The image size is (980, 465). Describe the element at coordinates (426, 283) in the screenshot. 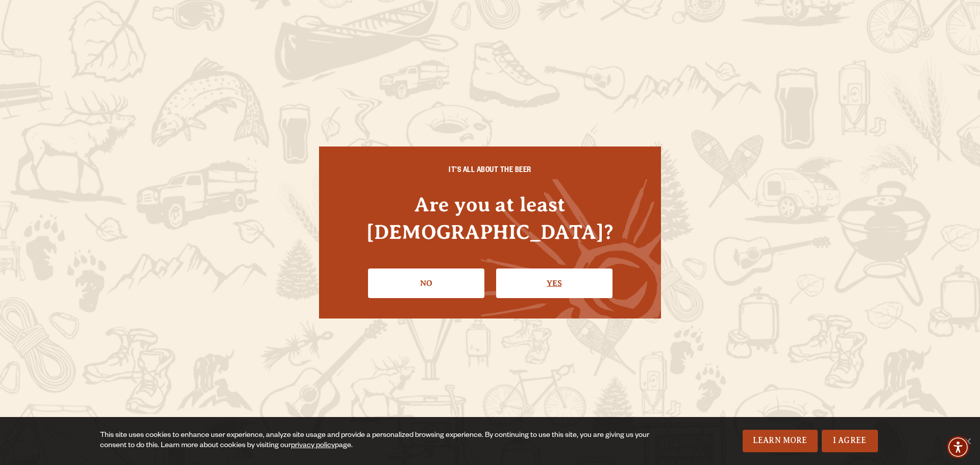

I see `a: No` at that location.